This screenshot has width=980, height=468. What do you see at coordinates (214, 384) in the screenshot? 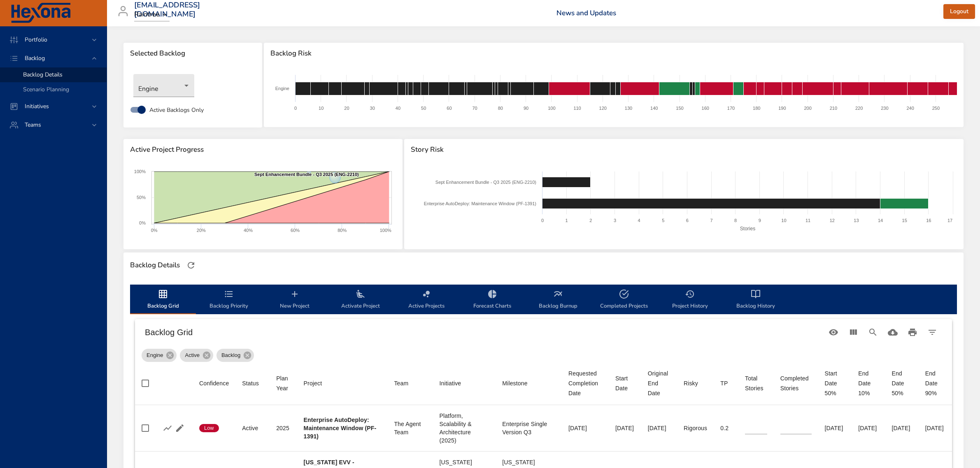
I see `div: Confidence` at bounding box center [214, 384].